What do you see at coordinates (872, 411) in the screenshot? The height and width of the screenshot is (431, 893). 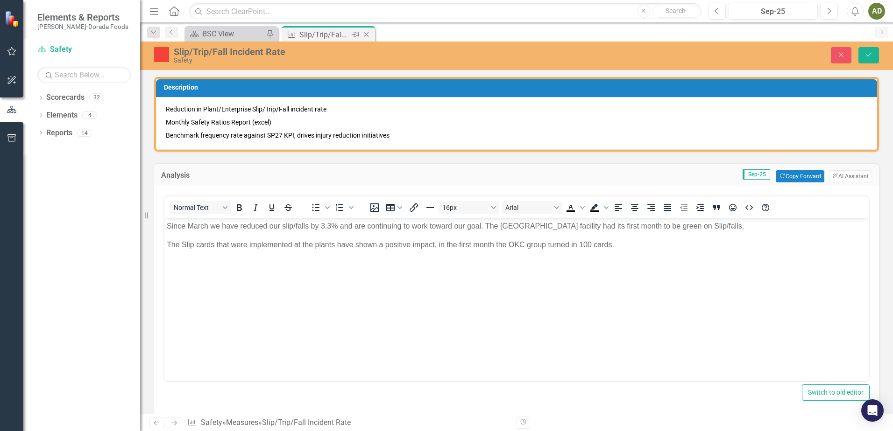 I see `div: Open Intercom Messenger` at bounding box center [872, 411].